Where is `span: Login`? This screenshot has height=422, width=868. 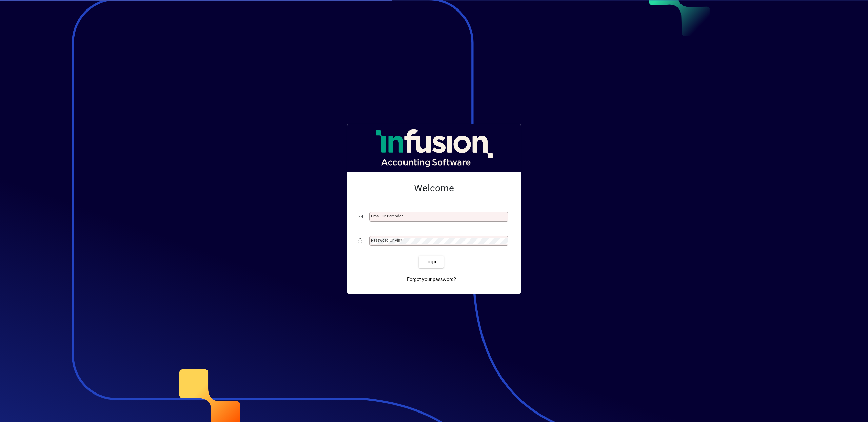
span: Login is located at coordinates (431, 261).